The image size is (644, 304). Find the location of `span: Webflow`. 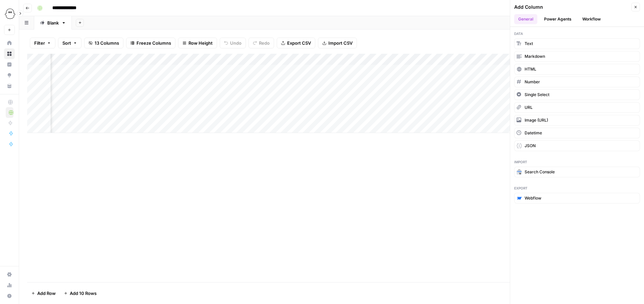

span: Webflow is located at coordinates (533, 198).